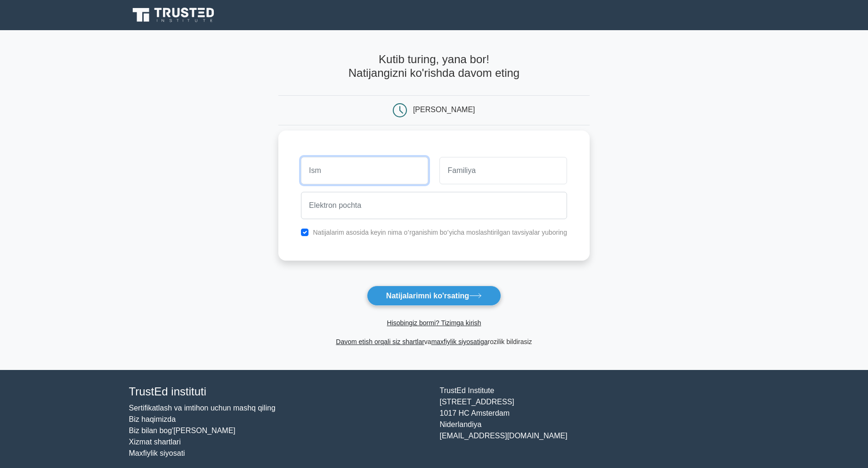 The width and height of the screenshot is (868, 468). What do you see at coordinates (365, 171) in the screenshot?
I see `input: Ism` at bounding box center [365, 171].